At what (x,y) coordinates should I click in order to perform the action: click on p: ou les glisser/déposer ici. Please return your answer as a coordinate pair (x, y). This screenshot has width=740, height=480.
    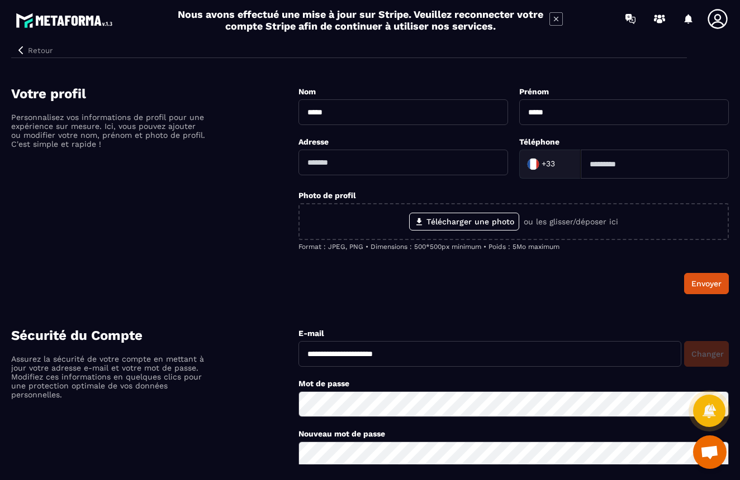
    Looking at the image, I should click on (570, 222).